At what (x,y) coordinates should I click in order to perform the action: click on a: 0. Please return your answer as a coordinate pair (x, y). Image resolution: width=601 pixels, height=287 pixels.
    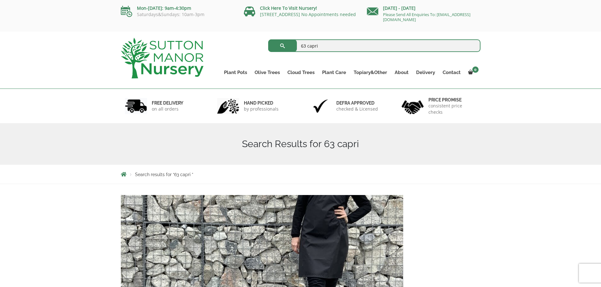
    Looking at the image, I should click on (472, 73).